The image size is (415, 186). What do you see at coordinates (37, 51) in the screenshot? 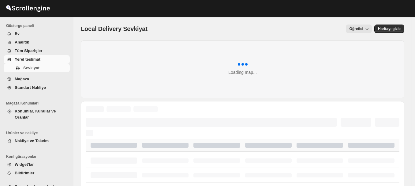
I see `button: Tüm Siparişler` at bounding box center [37, 51].